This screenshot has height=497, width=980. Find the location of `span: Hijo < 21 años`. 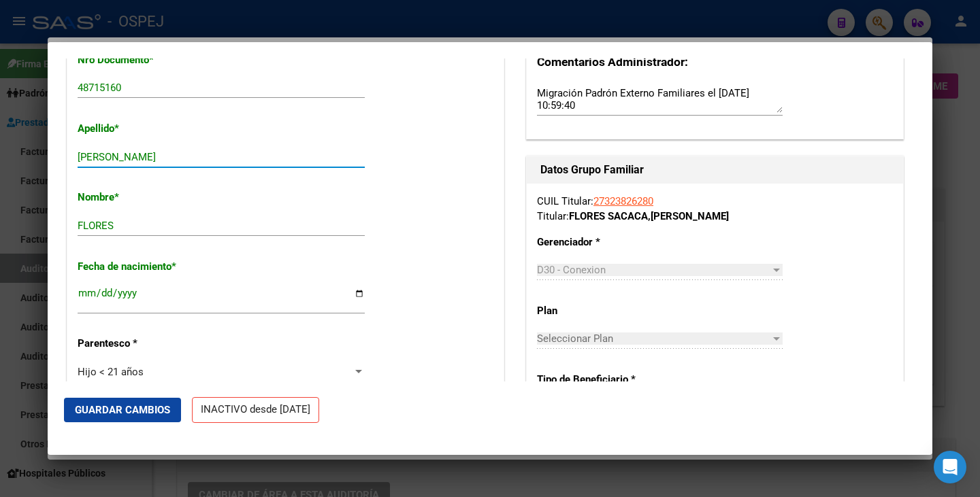

span: Hijo < 21 años is located at coordinates (110, 372).